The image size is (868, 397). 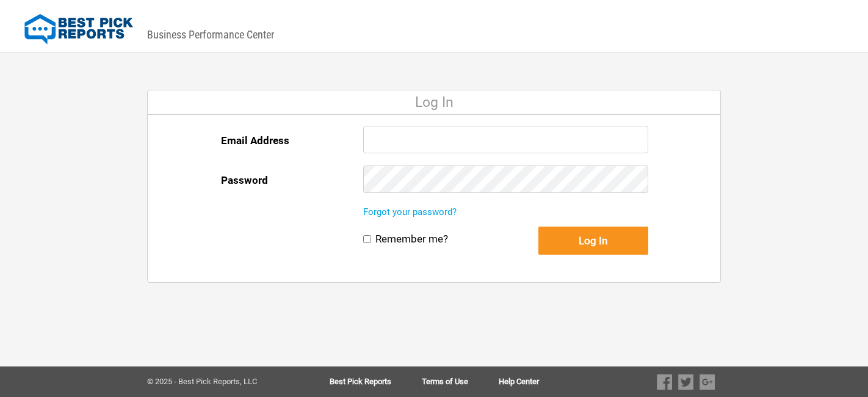 What do you see at coordinates (411, 239) in the screenshot?
I see `label: Remember me?` at bounding box center [411, 239].